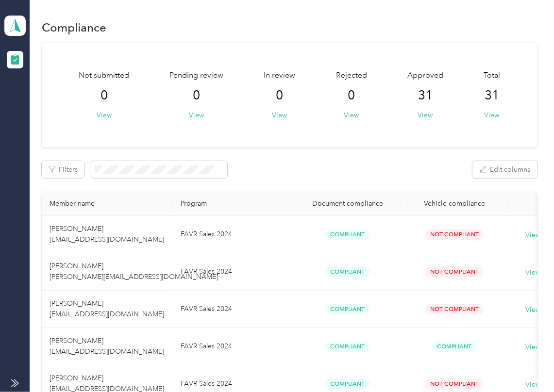  Describe the element at coordinates (348, 203) in the screenshot. I see `div: Document compliance` at that location.